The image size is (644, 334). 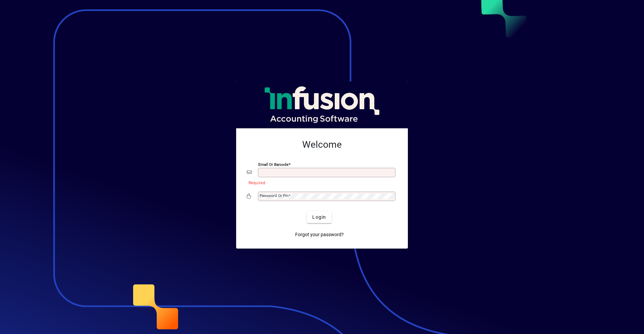 I want to click on span: Forgot your password?, so click(x=319, y=235).